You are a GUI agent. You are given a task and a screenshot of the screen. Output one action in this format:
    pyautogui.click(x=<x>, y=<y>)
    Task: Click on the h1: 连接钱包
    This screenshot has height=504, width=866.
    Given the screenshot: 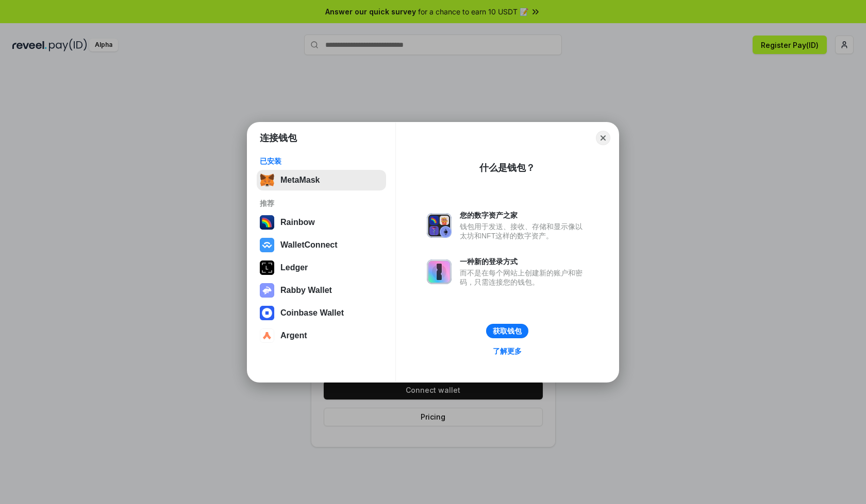 What is the action you would take?
    pyautogui.click(x=279, y=138)
    